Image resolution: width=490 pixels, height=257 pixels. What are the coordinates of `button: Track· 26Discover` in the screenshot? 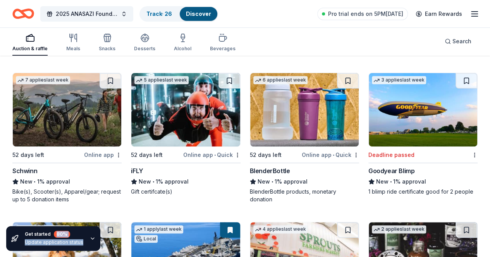 It's located at (178, 14).